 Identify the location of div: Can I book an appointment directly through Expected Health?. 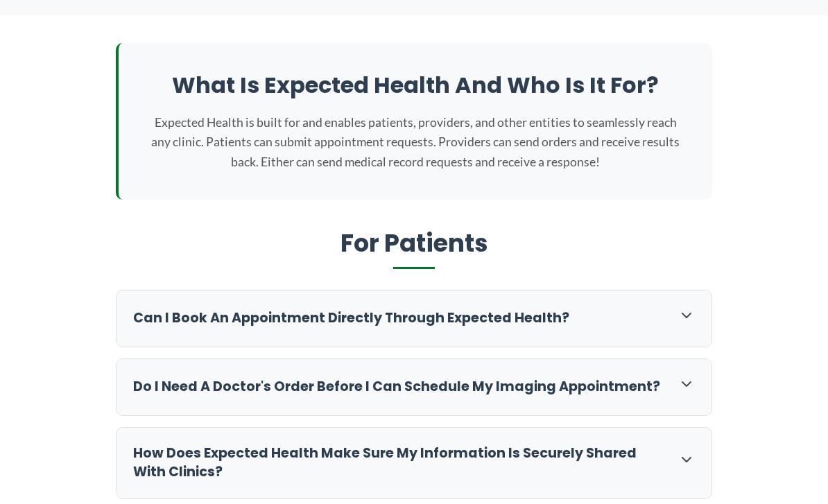
(414, 318).